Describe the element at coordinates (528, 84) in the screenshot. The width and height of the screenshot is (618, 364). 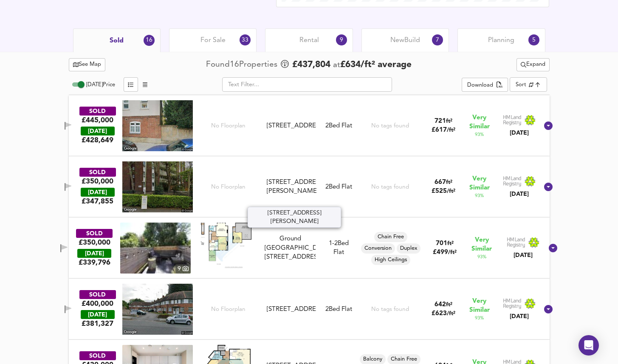
I see `div: Sort` at that location.